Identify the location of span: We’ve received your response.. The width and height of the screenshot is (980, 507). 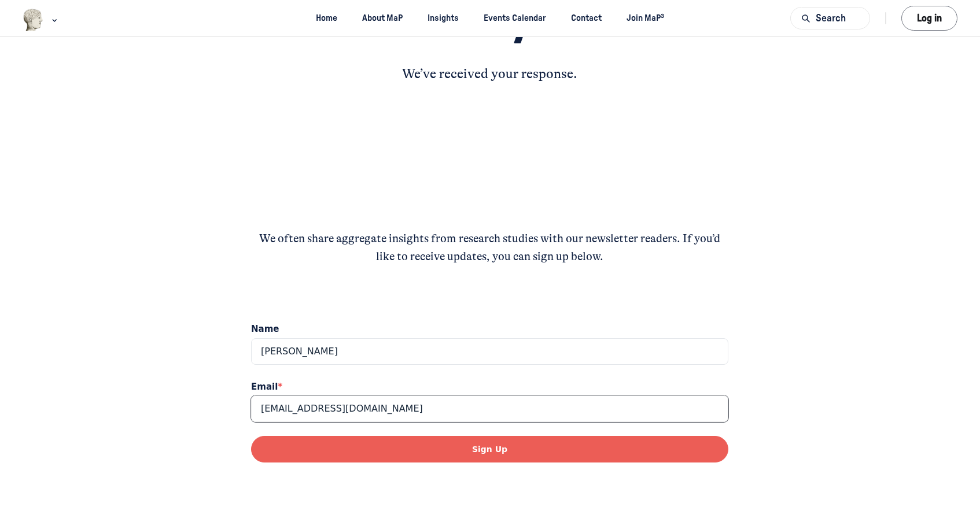
(490, 74).